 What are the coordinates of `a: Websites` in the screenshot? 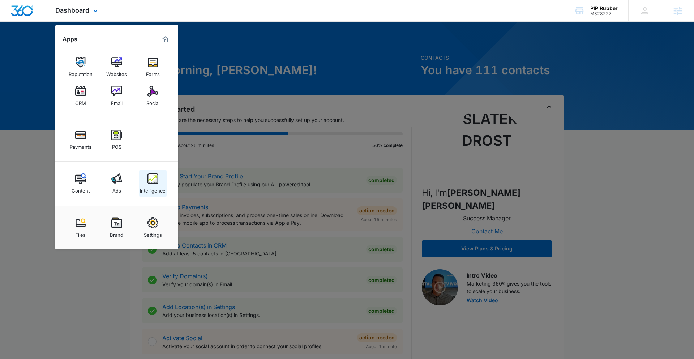 It's located at (117, 67).